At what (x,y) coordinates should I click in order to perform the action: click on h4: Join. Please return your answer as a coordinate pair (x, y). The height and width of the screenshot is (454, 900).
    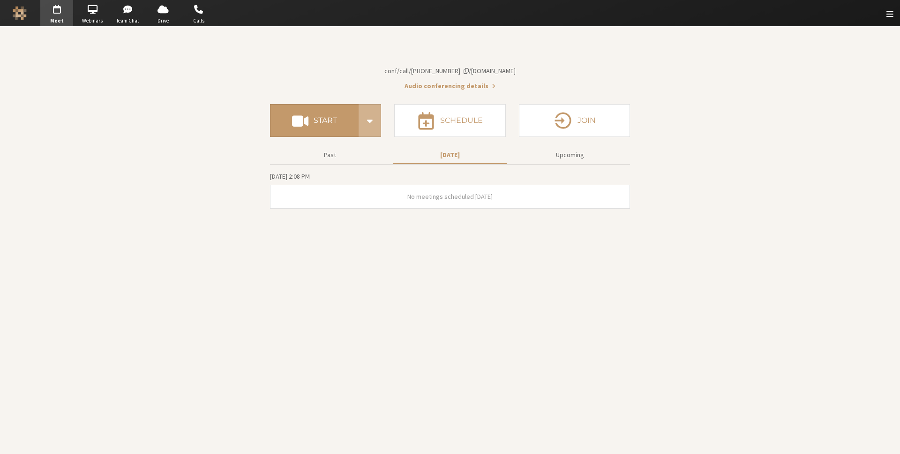
    Looking at the image, I should click on (586, 120).